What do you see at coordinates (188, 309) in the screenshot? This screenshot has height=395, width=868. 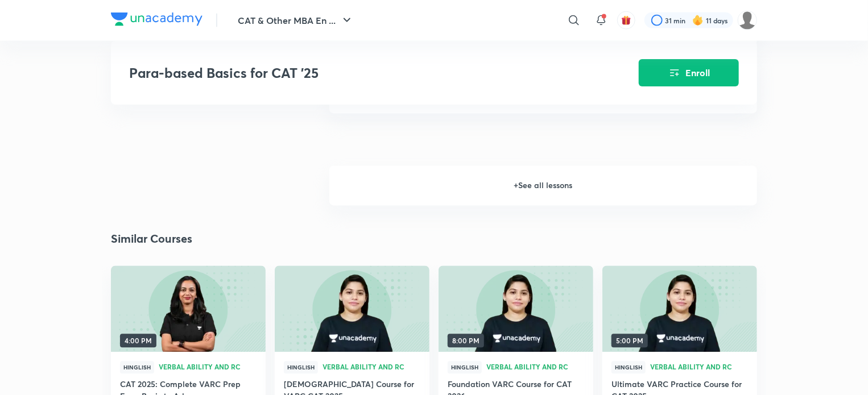 I see `a: new-thumbnail4:00 PM` at bounding box center [188, 309].